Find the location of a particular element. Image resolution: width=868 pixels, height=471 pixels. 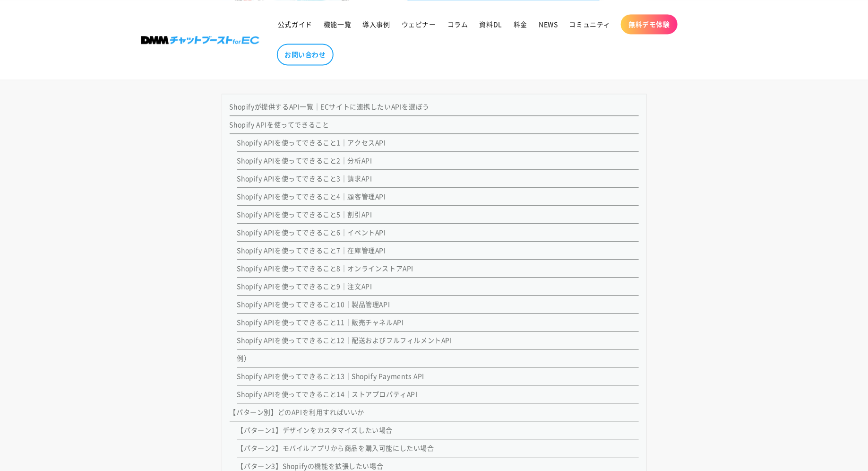

span: コミュニティ is located at coordinates (590, 24).